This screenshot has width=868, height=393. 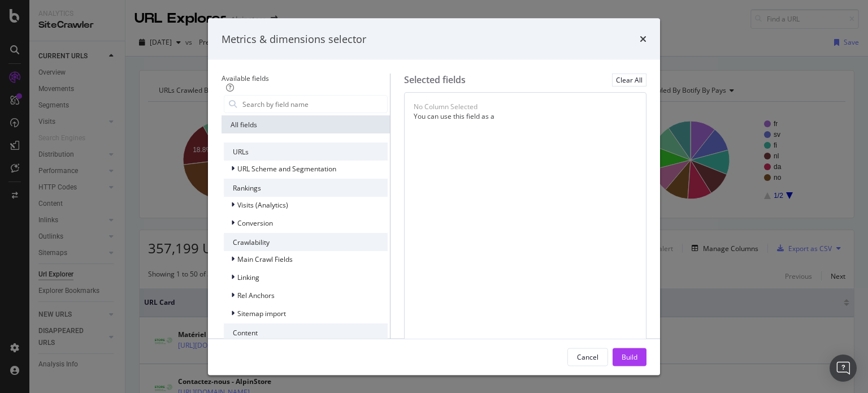 I want to click on div: Selected fields, so click(x=434, y=80).